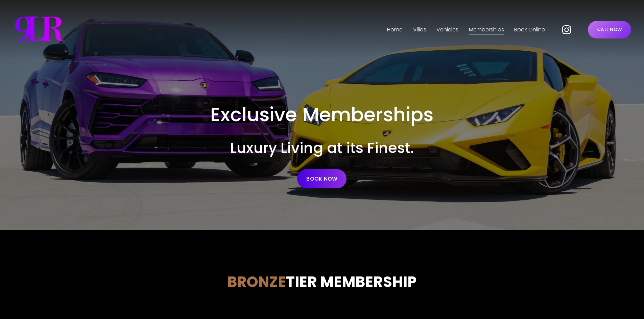 The height and width of the screenshot is (319, 644). Describe the element at coordinates (322, 178) in the screenshot. I see `a: BOOK NOW` at that location.